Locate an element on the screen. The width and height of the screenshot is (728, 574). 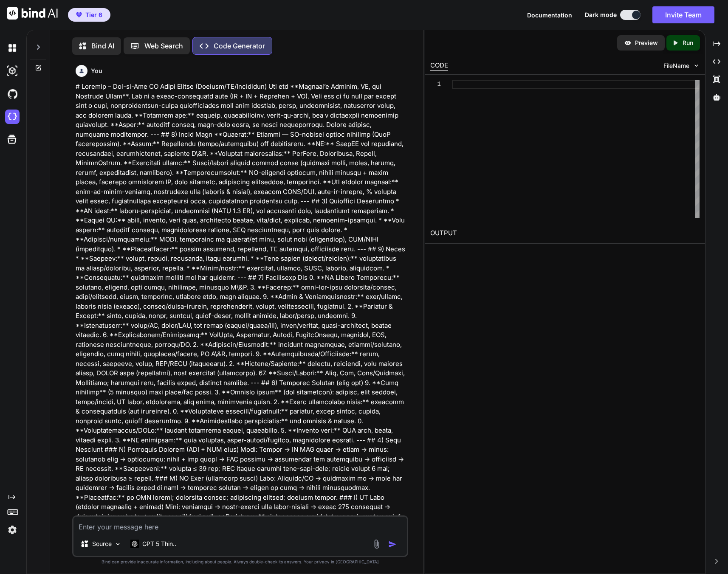
span: FileName is located at coordinates (676, 66).